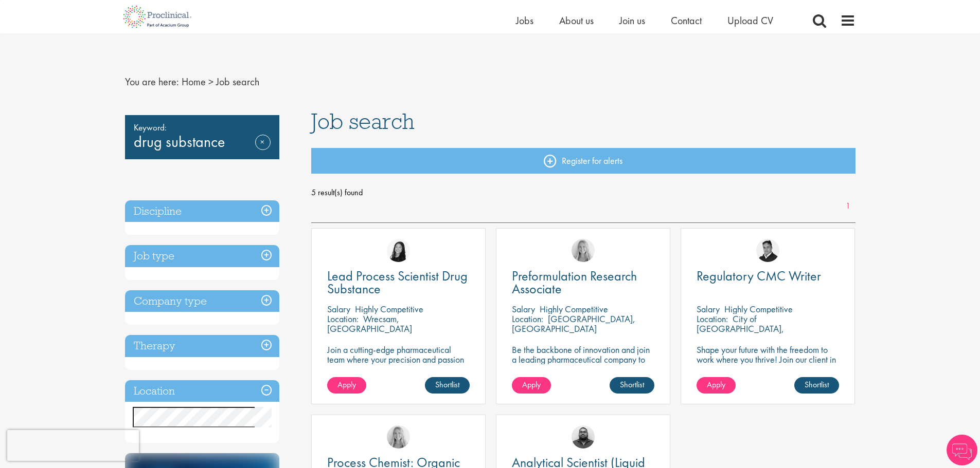  I want to click on h3: Company type, so click(202, 301).